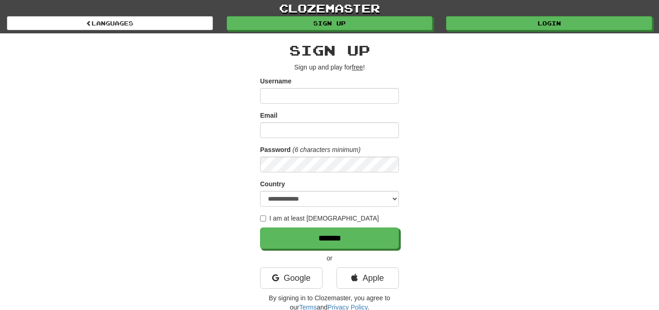  I want to click on a: Apple, so click(367, 278).